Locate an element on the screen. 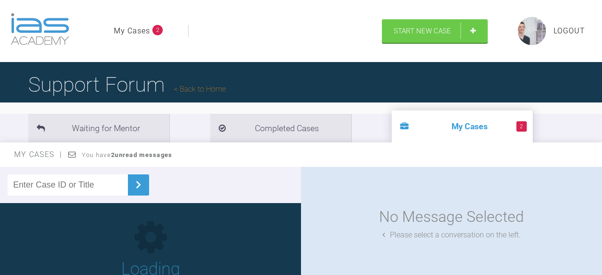 This screenshot has height=275, width=602. a: Start New Case is located at coordinates (434, 31).